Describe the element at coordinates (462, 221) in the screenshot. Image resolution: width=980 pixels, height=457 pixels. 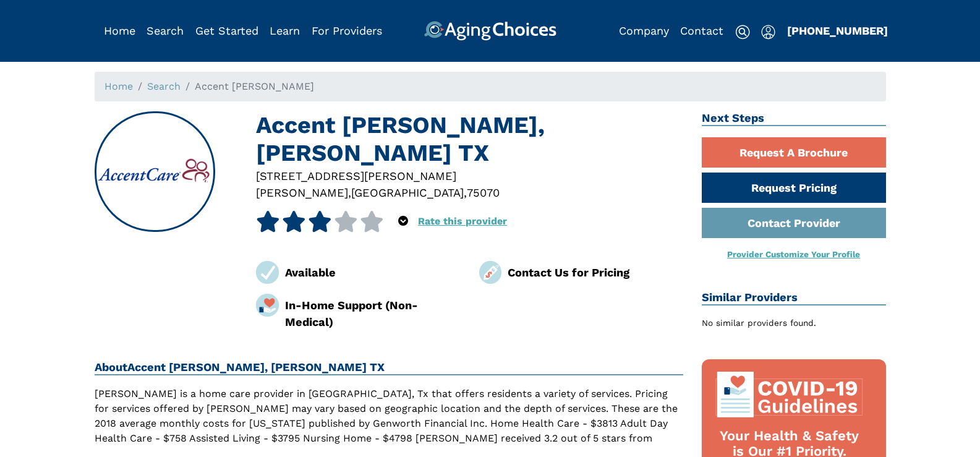
I see `a: Rate this provider` at that location.